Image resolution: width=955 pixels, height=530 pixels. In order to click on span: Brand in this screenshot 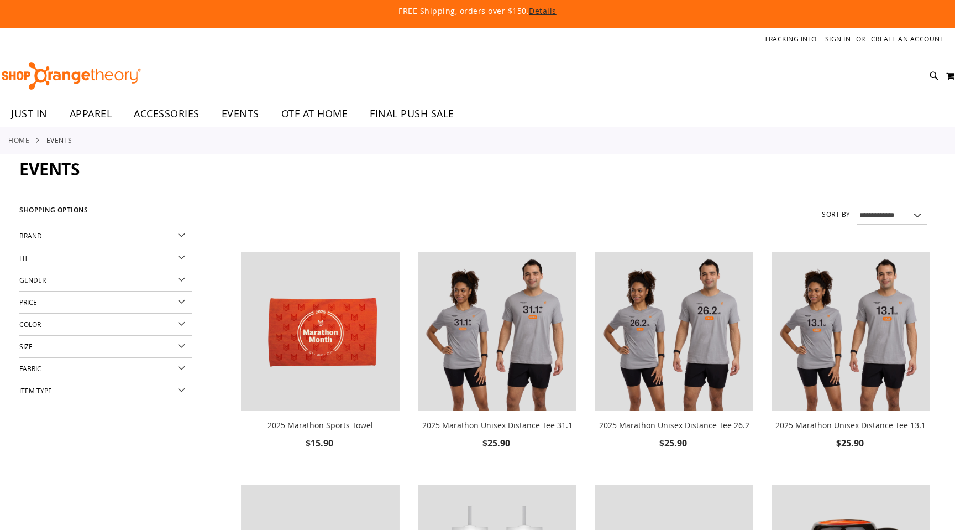, I will do `click(30, 236)`.